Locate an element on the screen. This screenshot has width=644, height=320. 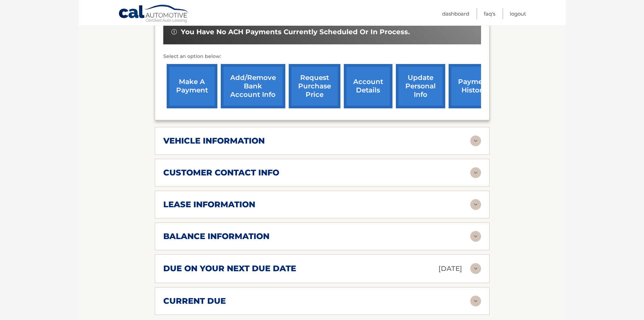
a: request purchase price is located at coordinates (314, 86).